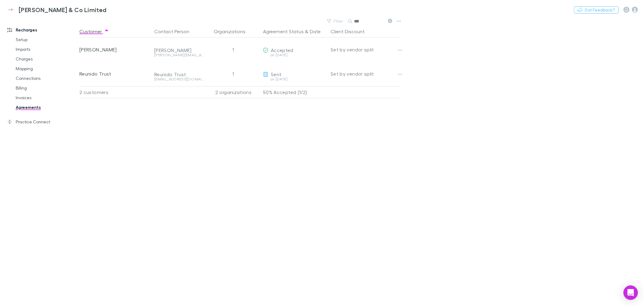 Image resolution: width=644 pixels, height=306 pixels. What do you see at coordinates (116, 92) in the screenshot?
I see `div: 2 customers` at bounding box center [116, 92].